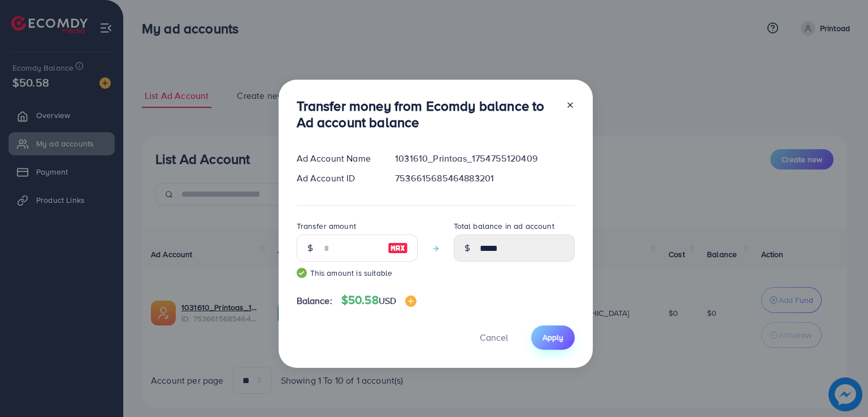 This screenshot has width=868, height=417. What do you see at coordinates (337, 158) in the screenshot?
I see `div: Ad Account Name` at bounding box center [337, 158].